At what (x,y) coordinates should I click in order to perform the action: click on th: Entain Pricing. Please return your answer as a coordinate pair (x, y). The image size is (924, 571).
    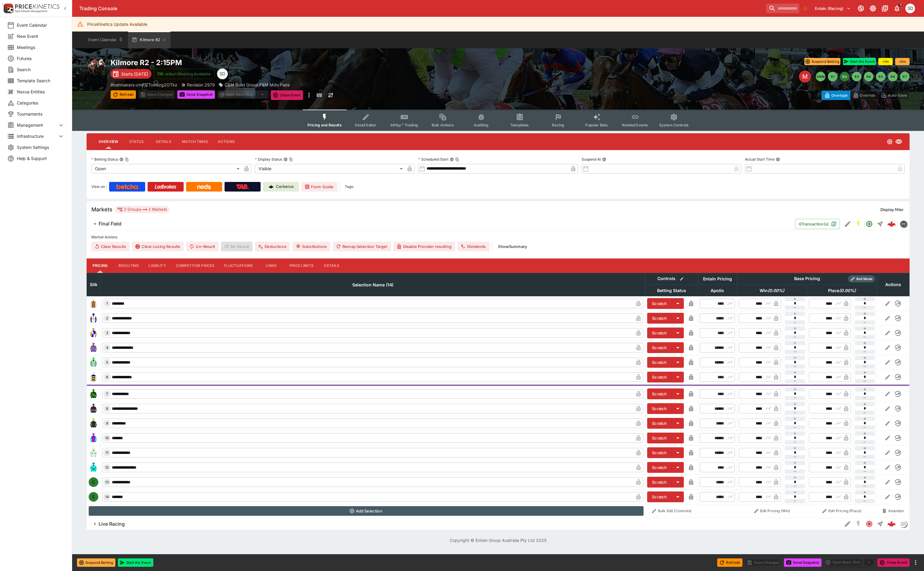
    Looking at the image, I should click on (717, 279).